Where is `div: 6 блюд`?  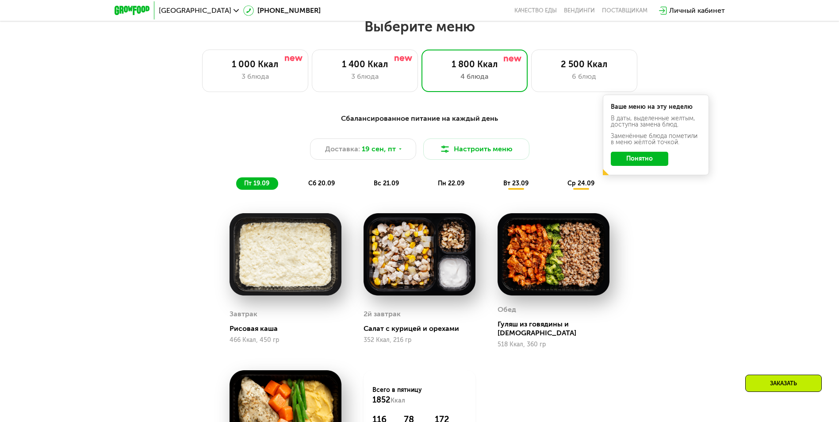 div: 6 блюд is located at coordinates (585, 77).